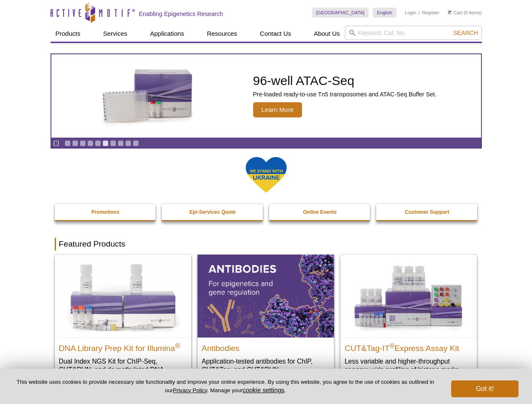 The width and height of the screenshot is (532, 404). What do you see at coordinates (128, 143) in the screenshot?
I see `a: Go to slide 9` at bounding box center [128, 143].